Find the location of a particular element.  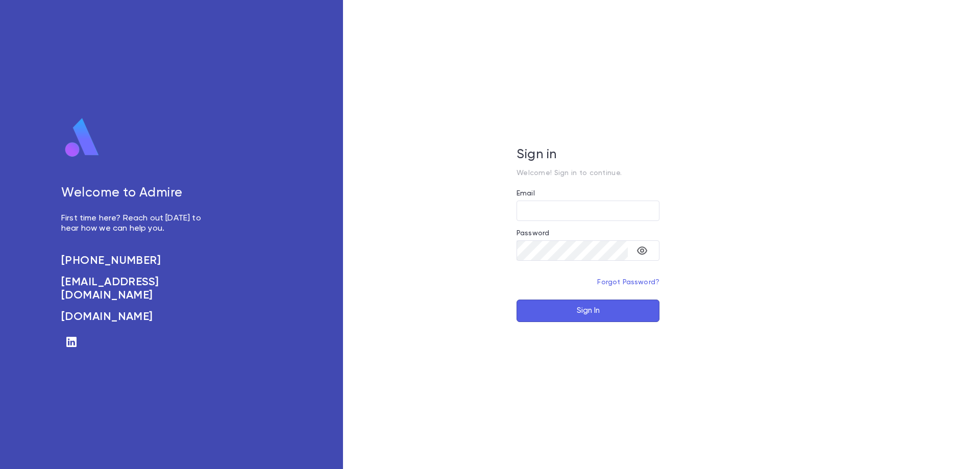

button: toggle password visibility is located at coordinates (642, 251).